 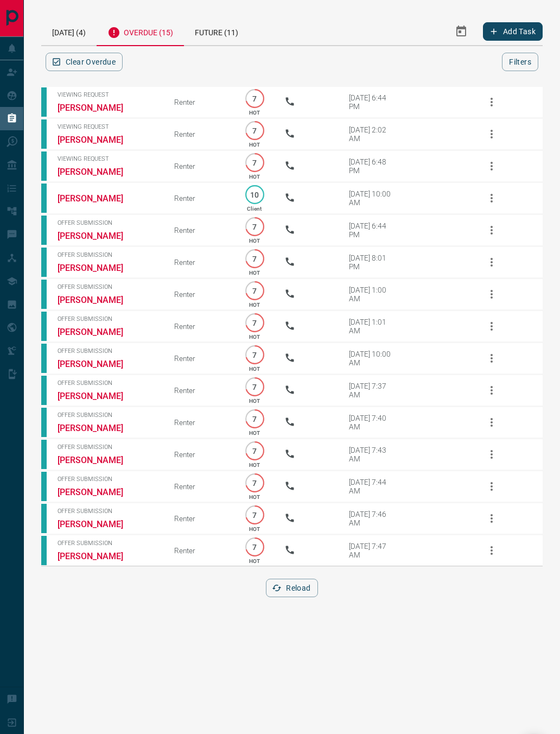 What do you see at coordinates (84, 62) in the screenshot?
I see `button: Clear Overdue` at bounding box center [84, 62].